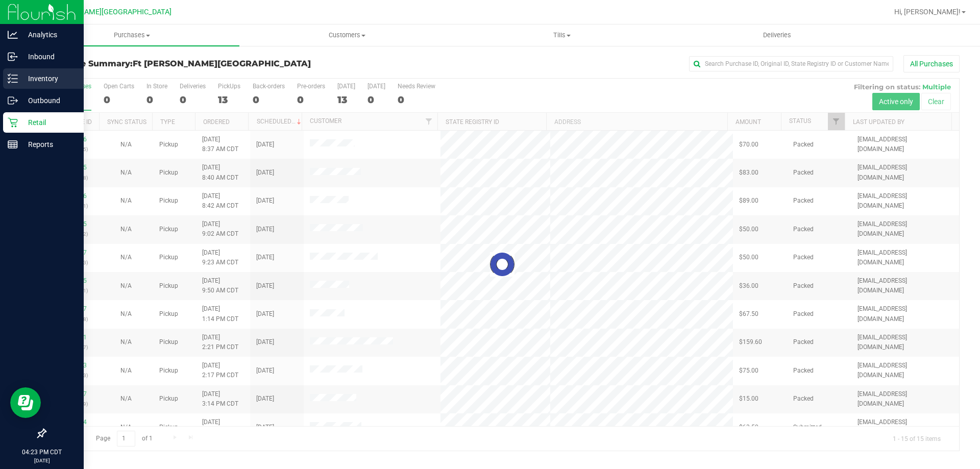  Describe the element at coordinates (12, 57) in the screenshot. I see `inline-svg: Inbound` at that location.